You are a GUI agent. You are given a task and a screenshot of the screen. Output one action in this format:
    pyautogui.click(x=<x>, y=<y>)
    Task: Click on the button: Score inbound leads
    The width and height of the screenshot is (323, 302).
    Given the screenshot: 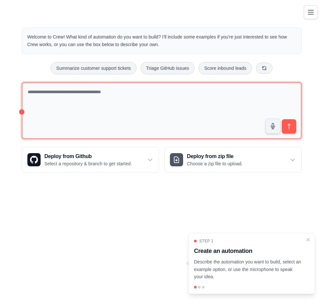 What is the action you would take?
    pyautogui.click(x=225, y=68)
    